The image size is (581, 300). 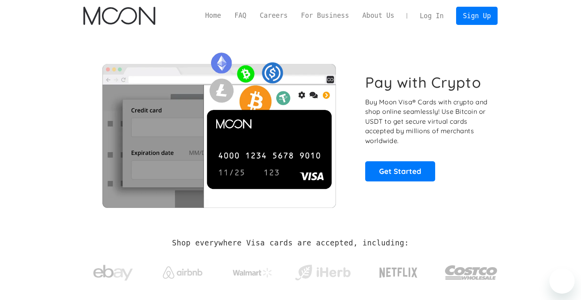 What do you see at coordinates (182, 272) in the screenshot?
I see `img: Airbnb` at bounding box center [182, 272].